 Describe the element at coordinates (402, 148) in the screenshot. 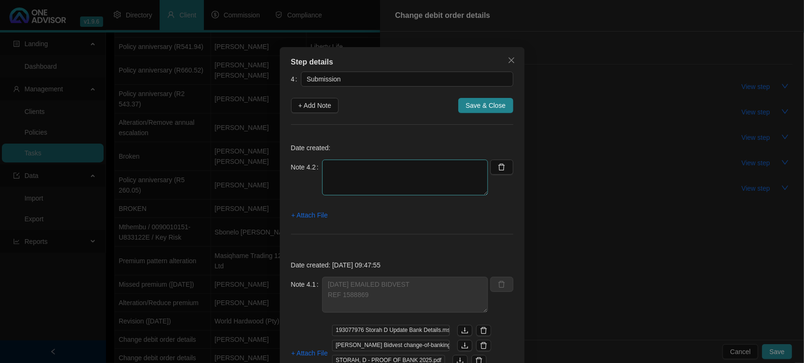

I see `p: Date created:` at that location.